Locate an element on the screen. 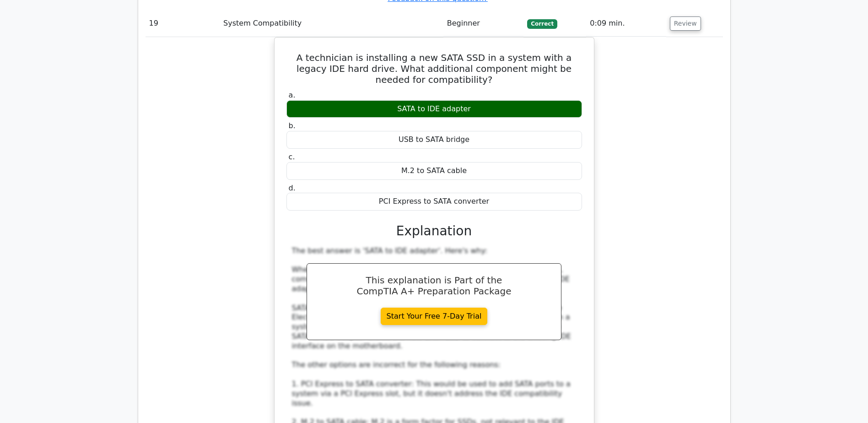  span: d. is located at coordinates (292, 187).